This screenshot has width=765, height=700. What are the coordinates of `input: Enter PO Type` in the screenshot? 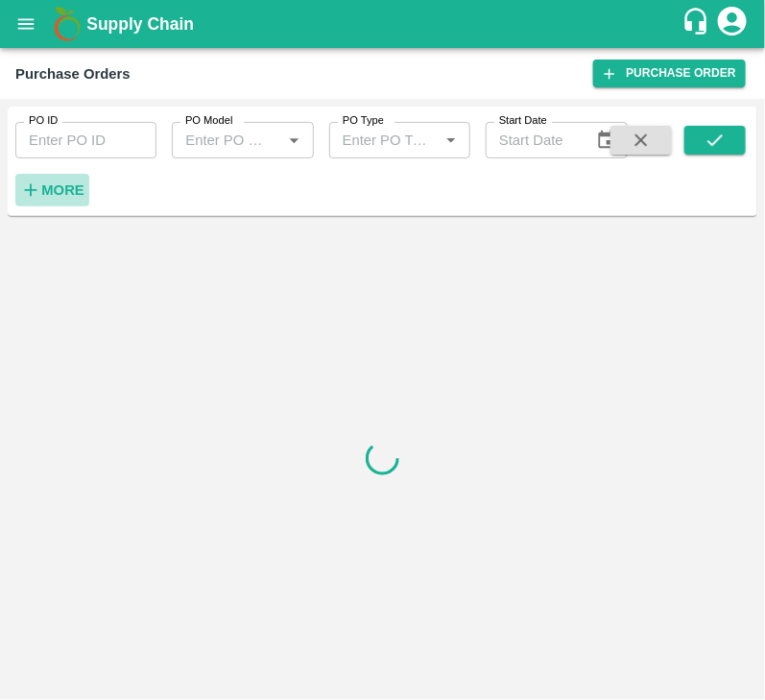 It's located at (384, 140).